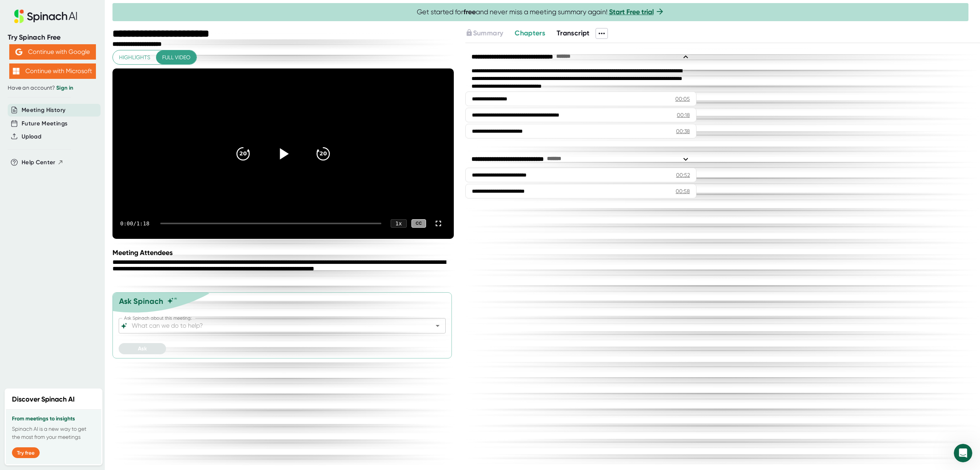 Image resolution: width=980 pixels, height=470 pixels. Describe the element at coordinates (53, 71) in the screenshot. I see `button: Continue with Microsoft` at that location.